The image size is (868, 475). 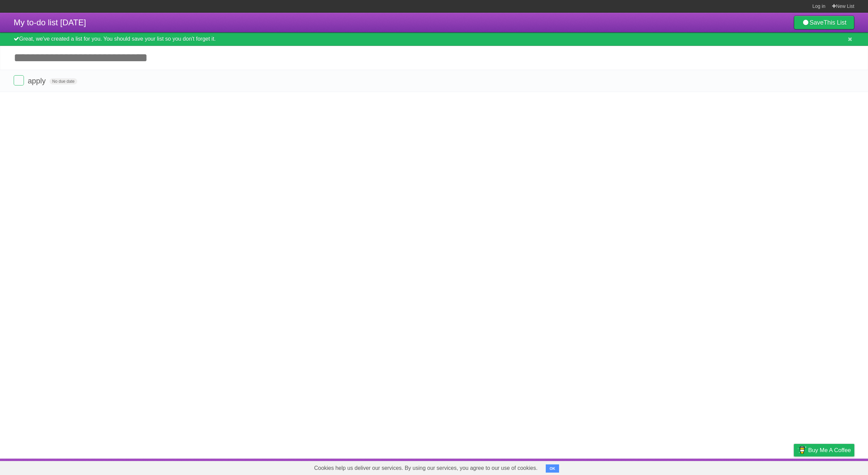 I want to click on a: Suggest a feature, so click(x=833, y=467).